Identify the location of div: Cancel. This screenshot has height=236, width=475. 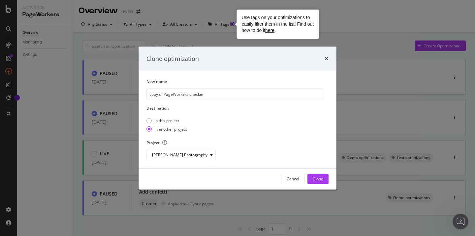
(293, 179).